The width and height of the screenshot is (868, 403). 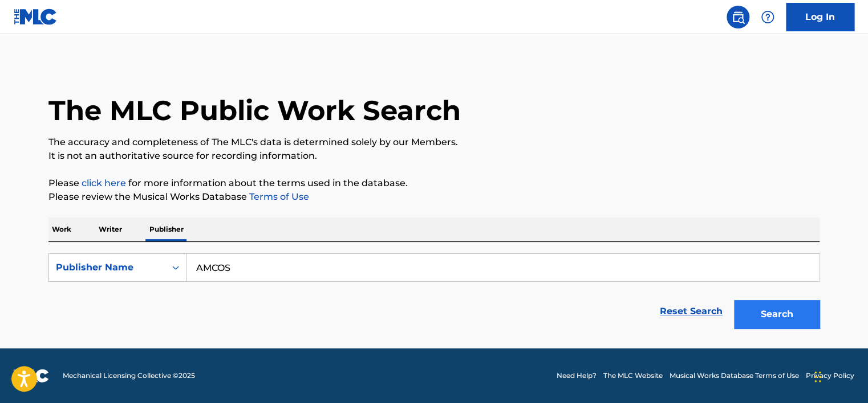 I want to click on div: চ্যাট উইজেট, so click(x=839, y=376).